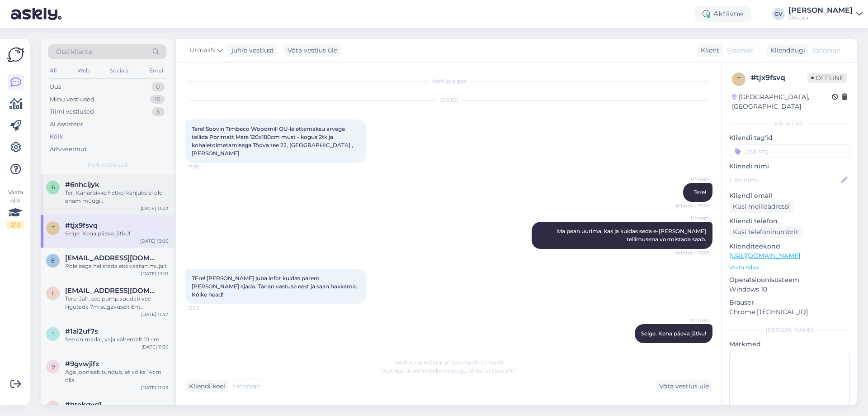  Describe the element at coordinates (778, 14) in the screenshot. I see `div: GV` at that location.